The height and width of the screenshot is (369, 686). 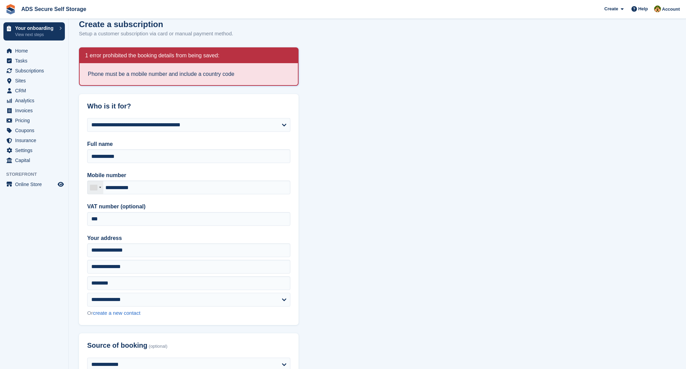 What do you see at coordinates (189, 175) in the screenshot?
I see `label: Mobile number` at bounding box center [189, 175].